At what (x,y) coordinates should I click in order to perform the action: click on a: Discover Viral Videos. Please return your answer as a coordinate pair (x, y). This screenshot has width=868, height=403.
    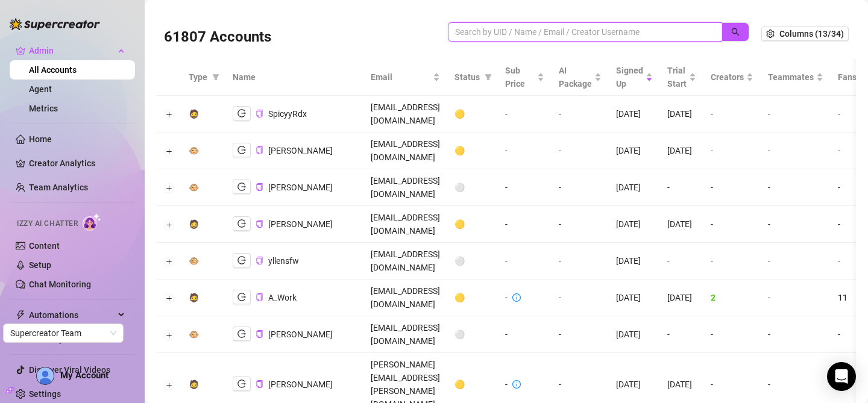
    Looking at the image, I should click on (69, 370).